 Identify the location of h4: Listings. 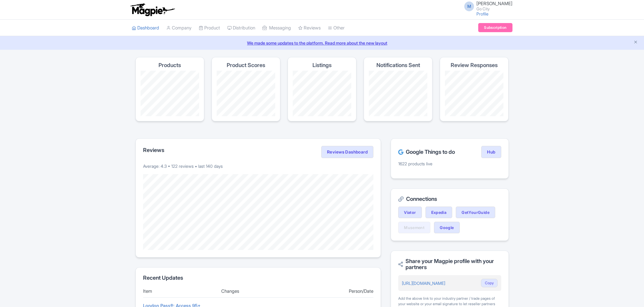
(322, 65).